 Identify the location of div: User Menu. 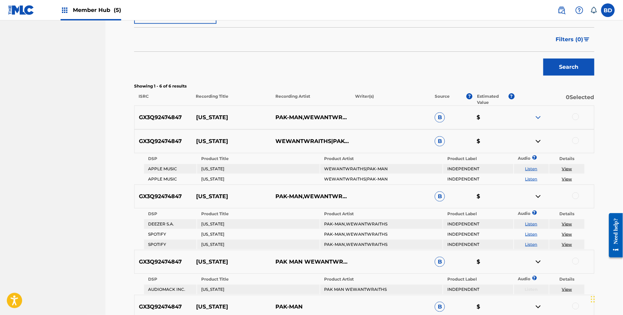
(608, 10).